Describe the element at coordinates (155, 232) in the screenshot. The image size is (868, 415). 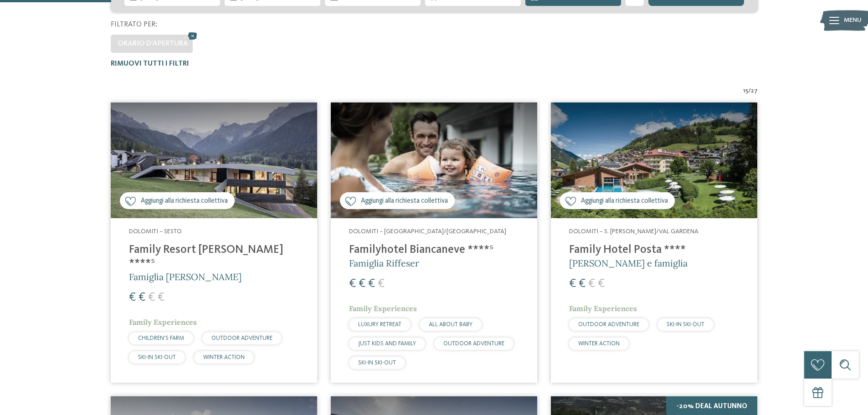
I see `span: Dolomiti – Sesto` at that location.